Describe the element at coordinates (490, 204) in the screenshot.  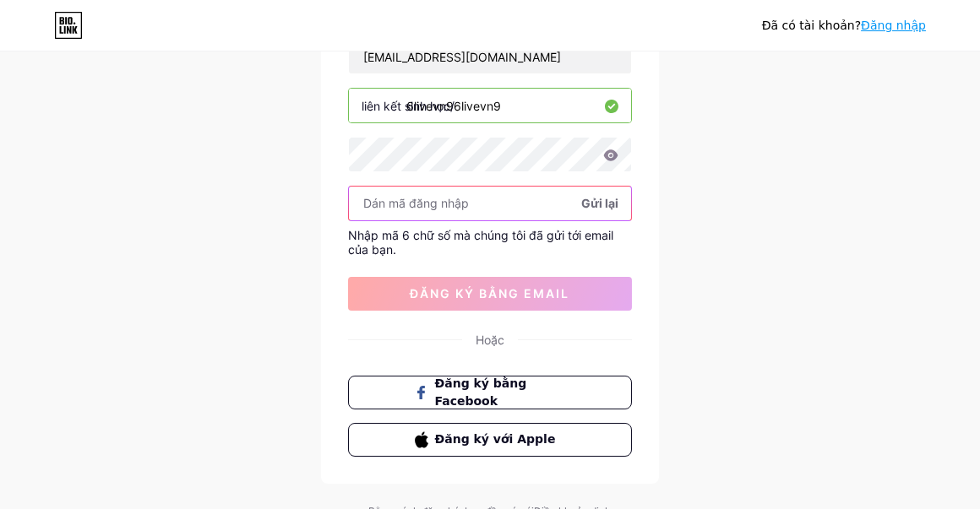
I see `input: Dán mã đăng nhập` at that location.